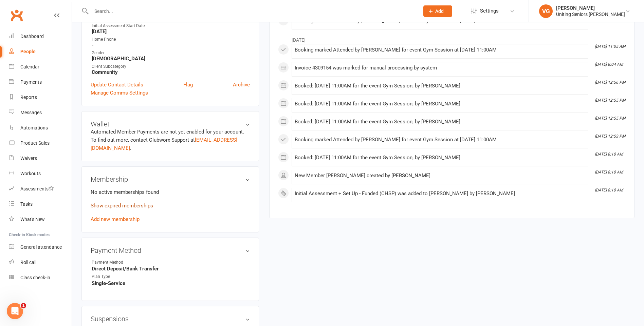  I want to click on a: Manage Comms Settings, so click(119, 93).